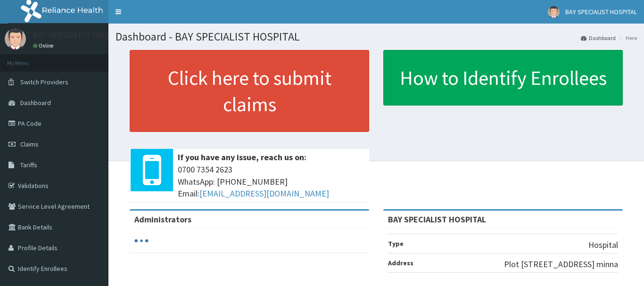 The width and height of the screenshot is (644, 286). What do you see at coordinates (28, 165) in the screenshot?
I see `span: Tariffs` at bounding box center [28, 165].